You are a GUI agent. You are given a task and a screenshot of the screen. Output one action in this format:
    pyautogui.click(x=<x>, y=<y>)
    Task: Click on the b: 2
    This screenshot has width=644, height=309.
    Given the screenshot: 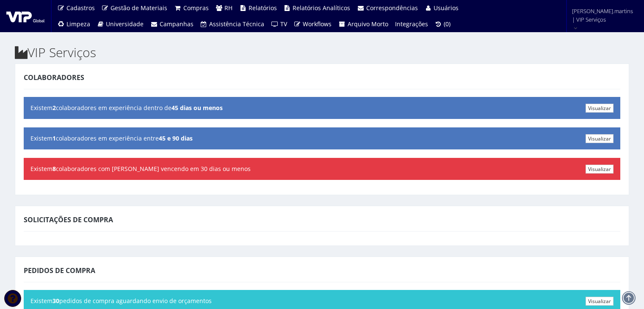 What is the action you would take?
    pyautogui.click(x=54, y=107)
    